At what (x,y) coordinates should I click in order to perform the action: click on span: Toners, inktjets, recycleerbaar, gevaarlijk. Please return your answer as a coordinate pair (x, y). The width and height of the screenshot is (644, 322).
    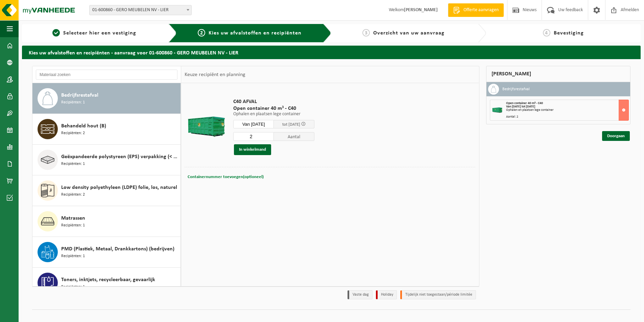
    Looking at the image, I should click on (108, 279).